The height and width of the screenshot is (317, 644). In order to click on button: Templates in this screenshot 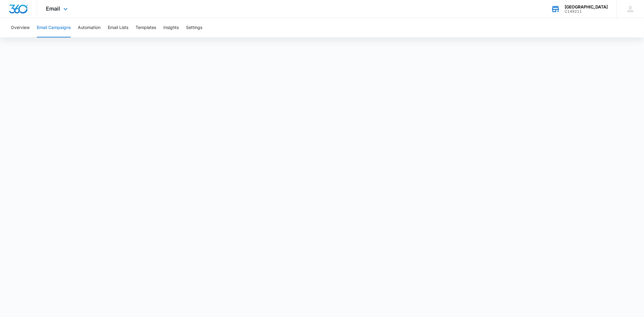, I will do `click(146, 28)`.